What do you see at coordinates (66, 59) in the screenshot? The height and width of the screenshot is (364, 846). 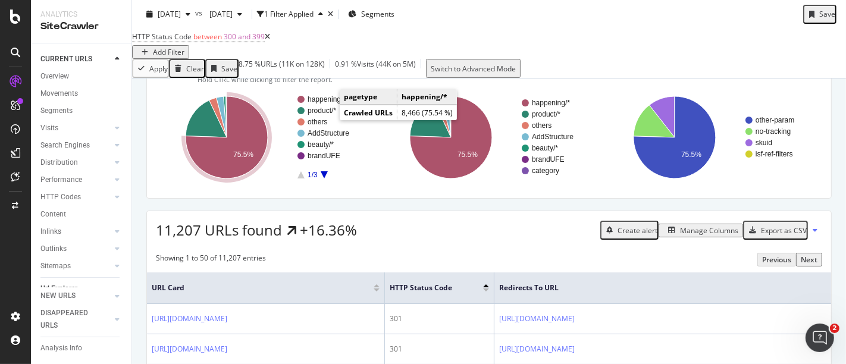 I see `div: CURRENT URLS` at bounding box center [66, 59].